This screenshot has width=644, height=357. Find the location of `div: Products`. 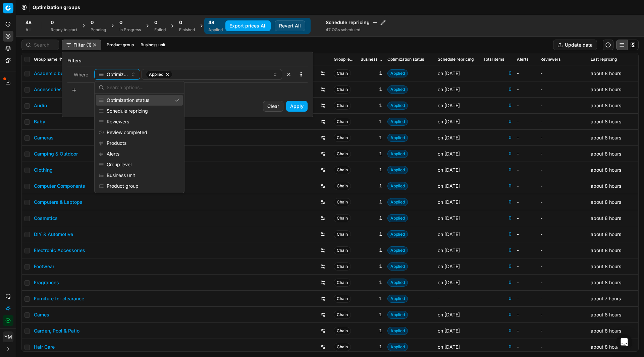

div: Products is located at coordinates (139, 143).